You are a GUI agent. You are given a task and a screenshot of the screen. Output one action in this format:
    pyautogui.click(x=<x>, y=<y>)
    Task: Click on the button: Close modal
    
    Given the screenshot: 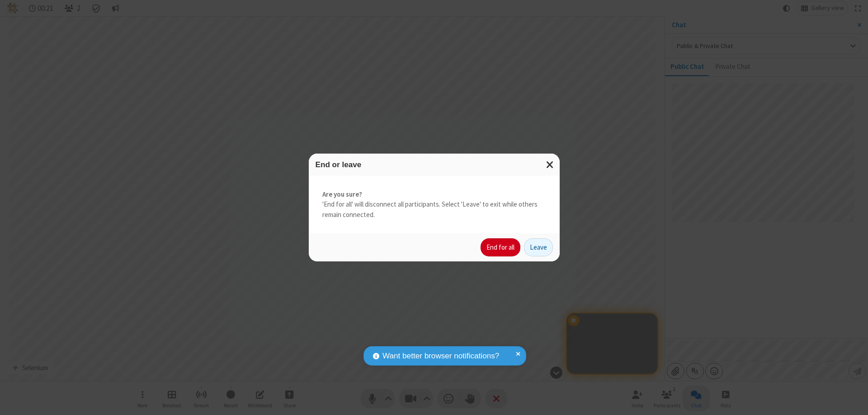 What is the action you would take?
    pyautogui.click(x=551, y=164)
    